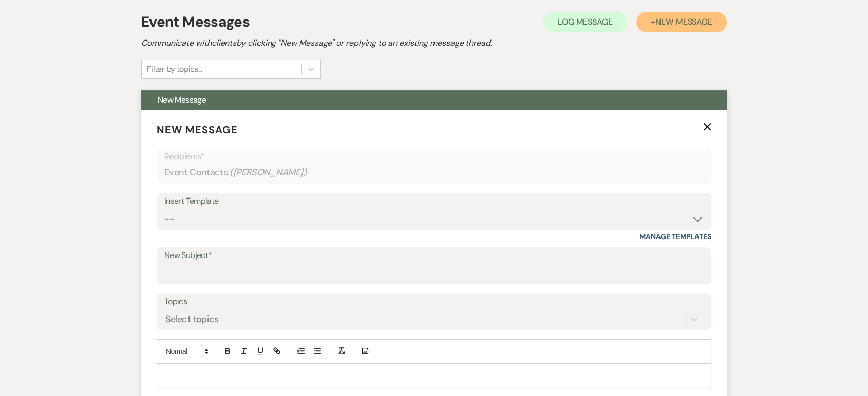  What do you see at coordinates (434, 302) in the screenshot?
I see `label: Topics` at bounding box center [434, 302].